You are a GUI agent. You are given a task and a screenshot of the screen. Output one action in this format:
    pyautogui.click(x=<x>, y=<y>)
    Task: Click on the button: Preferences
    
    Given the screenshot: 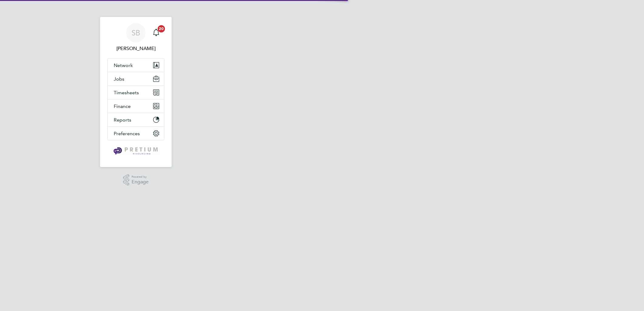 What is the action you would take?
    pyautogui.click(x=136, y=133)
    